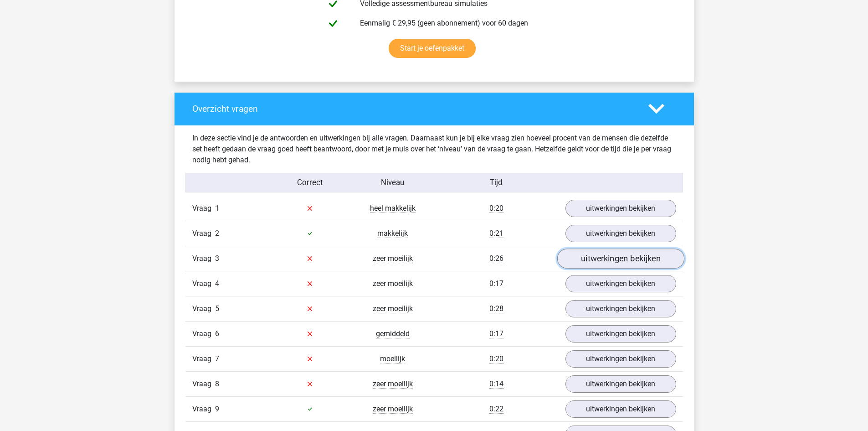 This screenshot has width=868, height=431. What do you see at coordinates (217, 384) in the screenshot?
I see `span: 8` at bounding box center [217, 384].